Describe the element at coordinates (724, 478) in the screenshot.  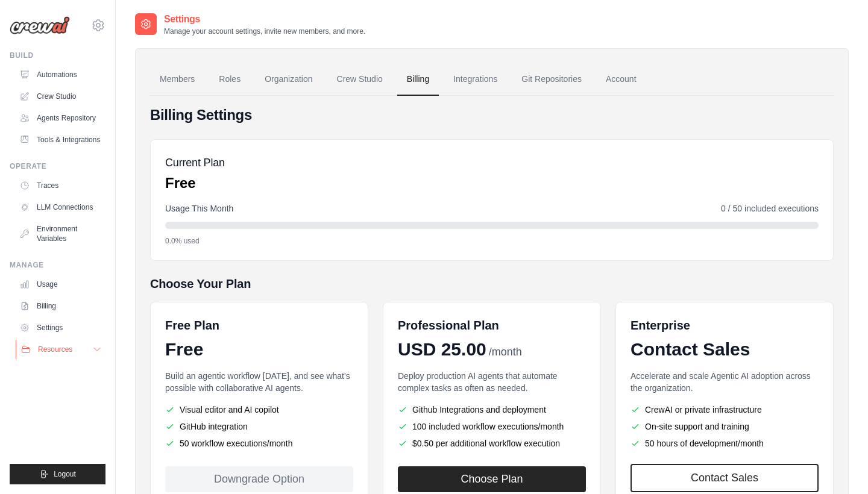
I see `a: Contact Sales` at that location.